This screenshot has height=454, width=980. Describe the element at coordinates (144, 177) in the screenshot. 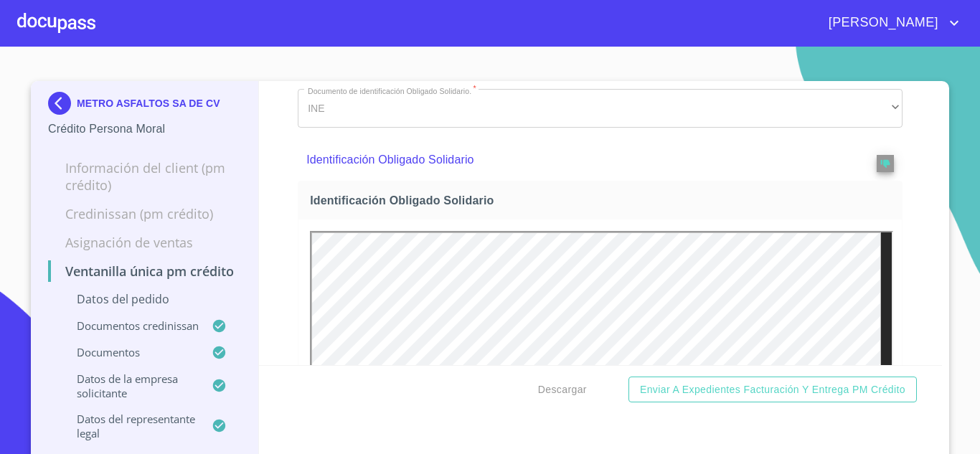

I see `p: Información del Client (PM crédito)` at that location.